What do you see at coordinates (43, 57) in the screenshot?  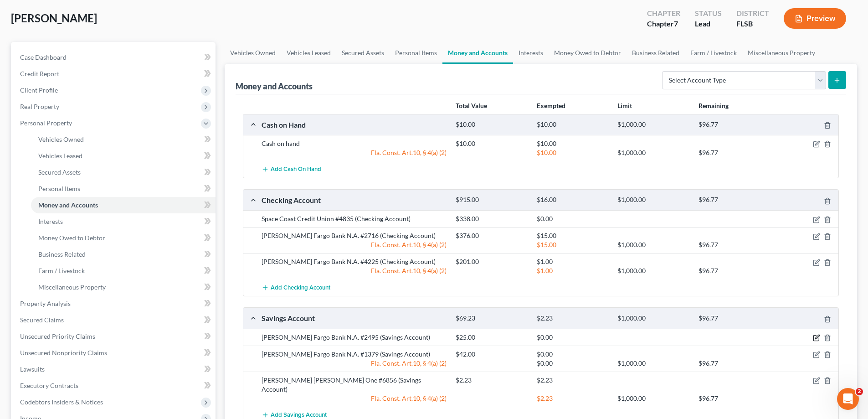 I see `span: Case Dashboard` at bounding box center [43, 57].